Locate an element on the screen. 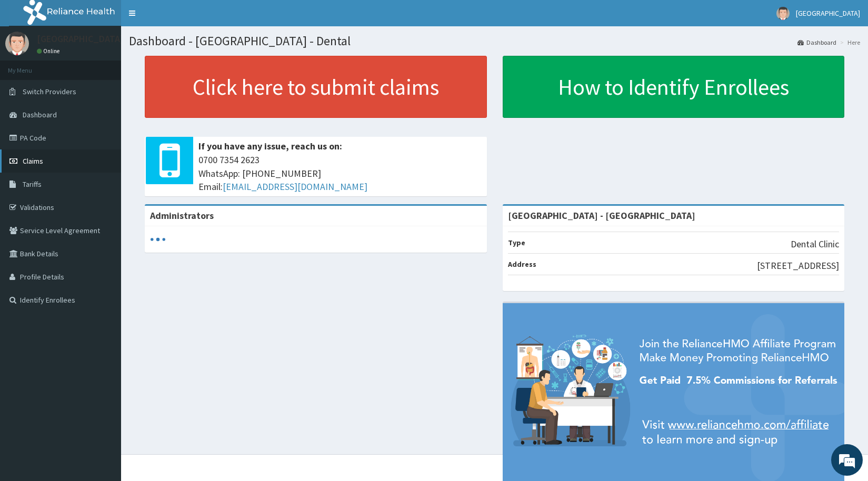 This screenshot has width=868, height=481. a: Online is located at coordinates (50, 51).